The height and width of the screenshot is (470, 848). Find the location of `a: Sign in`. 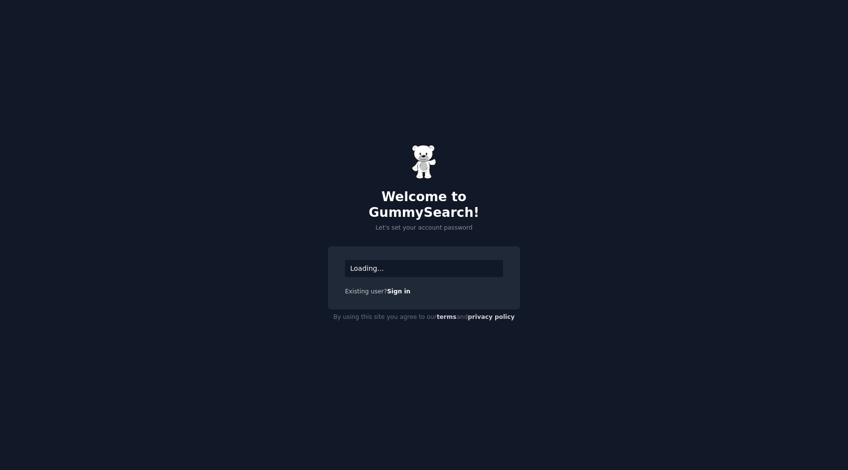

a: Sign in is located at coordinates (399, 291).